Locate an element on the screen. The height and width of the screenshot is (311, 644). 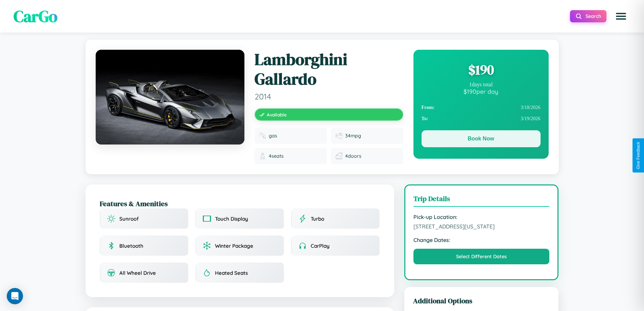
span: CarGo is located at coordinates (36, 16).